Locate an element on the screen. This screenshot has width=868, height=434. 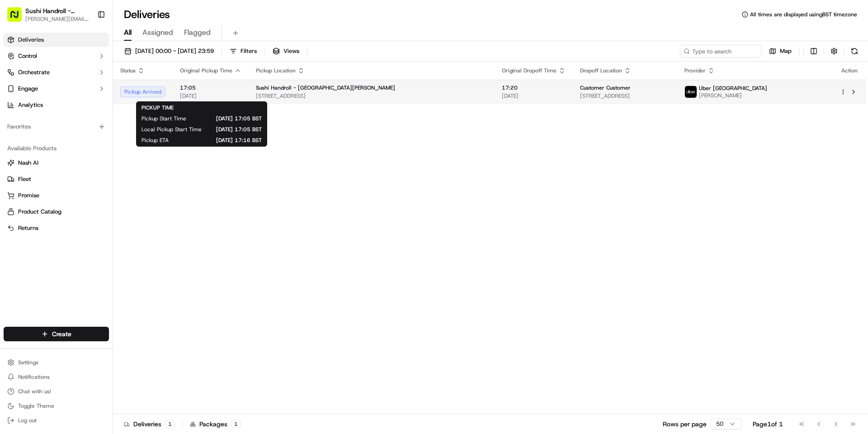
span: Original Dropoff Time is located at coordinates (529, 70).